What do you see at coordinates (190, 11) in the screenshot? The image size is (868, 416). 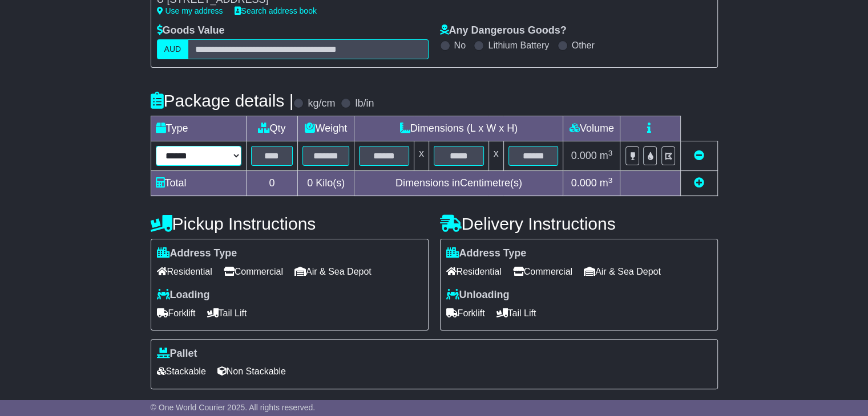 I see `a: Use my address` at bounding box center [190, 11].